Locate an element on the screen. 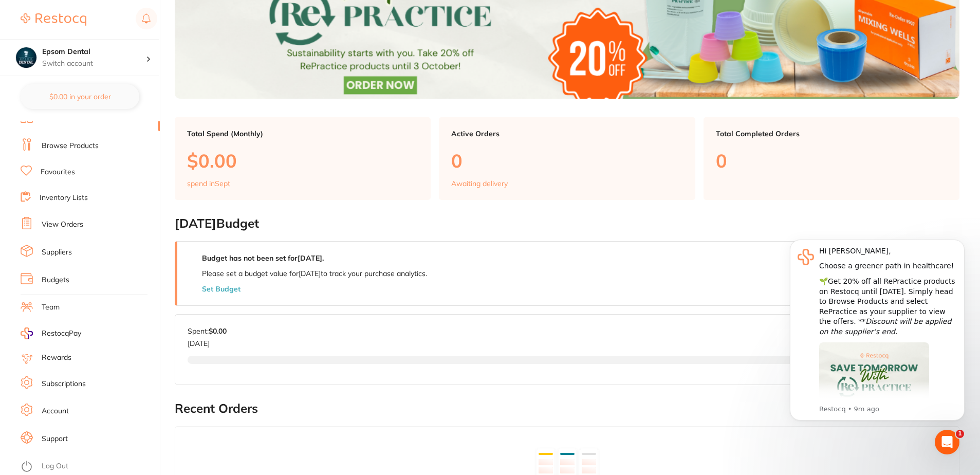 The image size is (980, 475). a: Total Spend (Monthly)$0.00spend inSept is located at coordinates (302, 159).